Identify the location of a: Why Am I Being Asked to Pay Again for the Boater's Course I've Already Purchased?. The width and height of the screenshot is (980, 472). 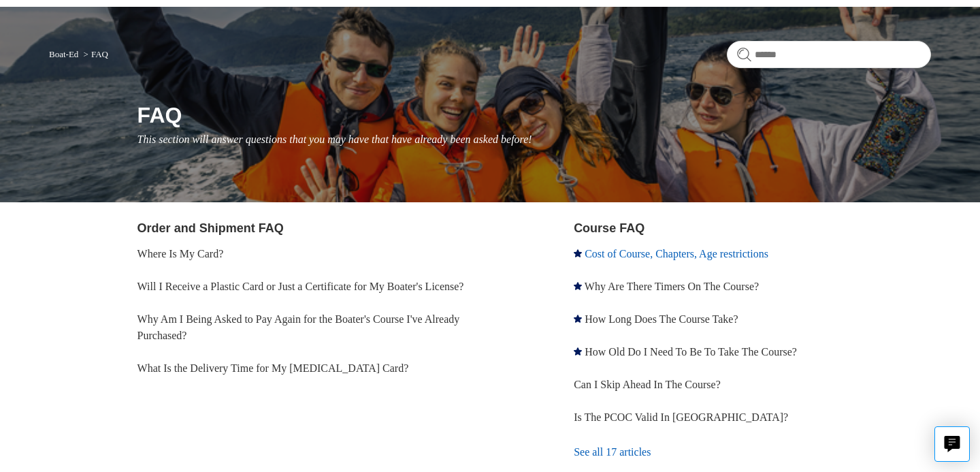
(299, 327).